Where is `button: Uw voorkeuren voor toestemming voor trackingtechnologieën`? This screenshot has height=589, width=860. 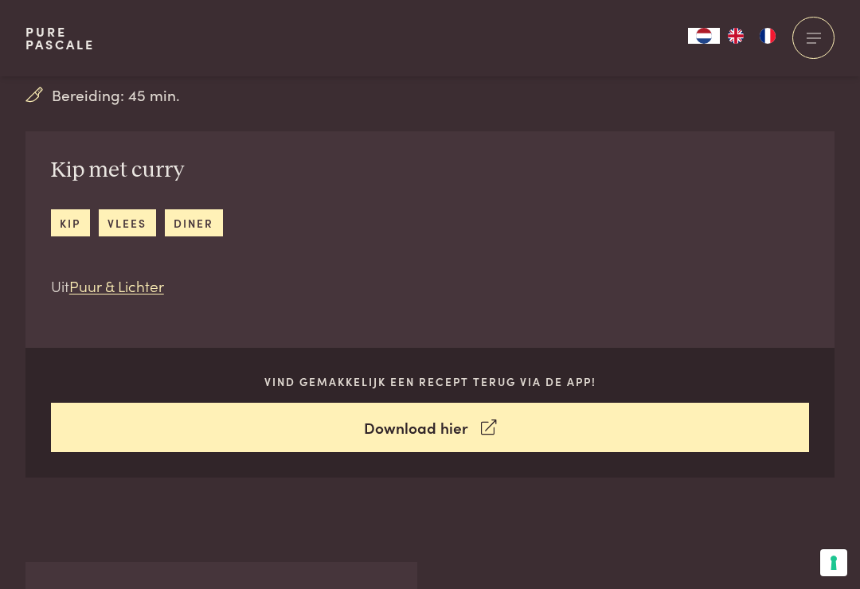
button: Uw voorkeuren voor toestemming voor trackingtechnologieën is located at coordinates (834, 563).